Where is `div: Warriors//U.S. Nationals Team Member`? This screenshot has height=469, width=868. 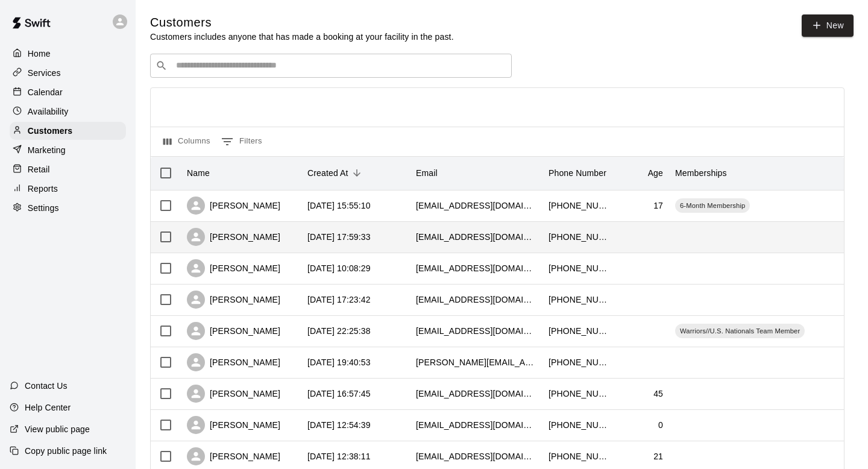
div: Warriors//U.S. Nationals Team Member is located at coordinates (740, 331).